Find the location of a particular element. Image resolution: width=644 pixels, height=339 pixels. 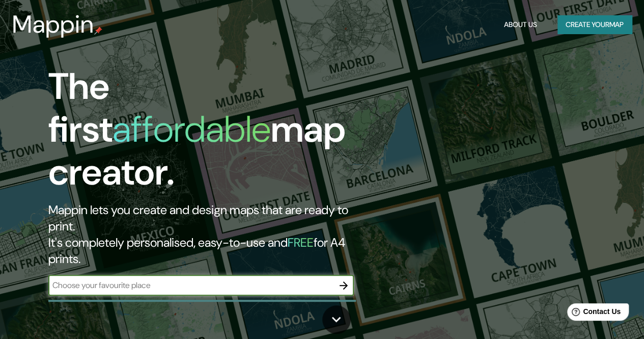

input: Choose your favourite place is located at coordinates (191, 285).